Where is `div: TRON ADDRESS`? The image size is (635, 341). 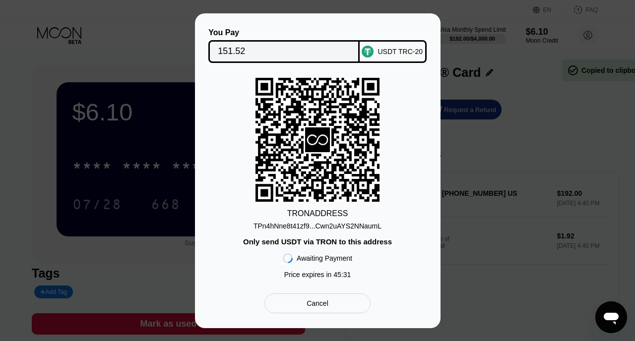
div: TRON ADDRESS is located at coordinates (317, 214).